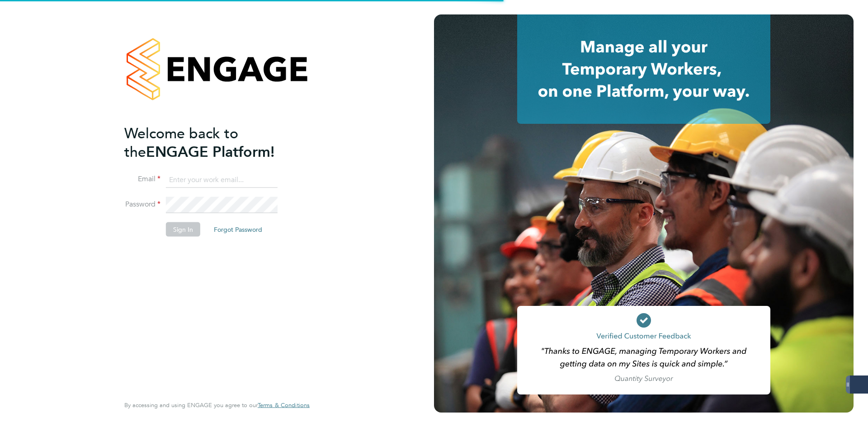 The height and width of the screenshot is (427, 868). I want to click on span: Welcome back to the, so click(181, 142).